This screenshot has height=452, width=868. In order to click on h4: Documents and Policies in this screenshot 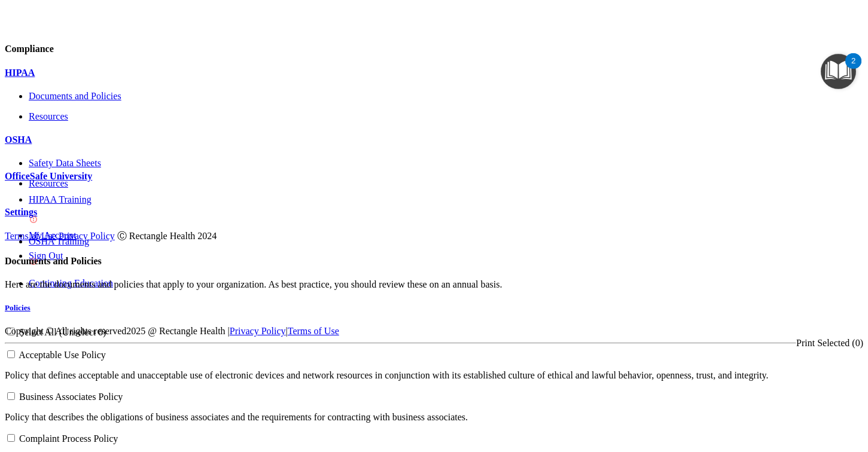, I will do `click(434, 261)`.